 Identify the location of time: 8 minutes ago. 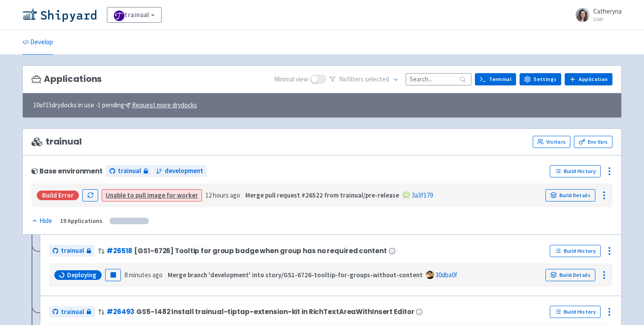
(143, 275).